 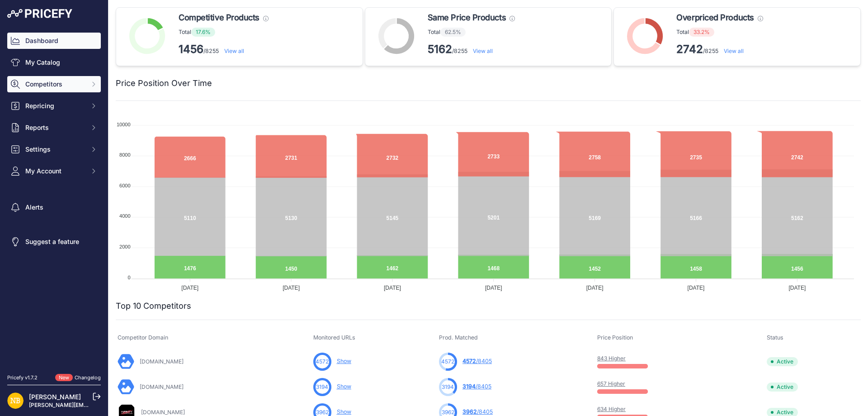 What do you see at coordinates (125, 186) in the screenshot?
I see `tspan: 6000` at bounding box center [125, 186].